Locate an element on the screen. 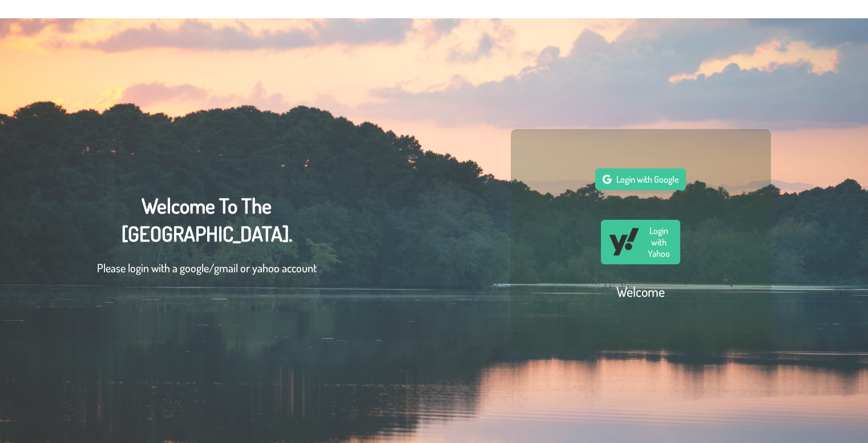 The width and height of the screenshot is (868, 443). span: Login with Yahoo is located at coordinates (659, 242).